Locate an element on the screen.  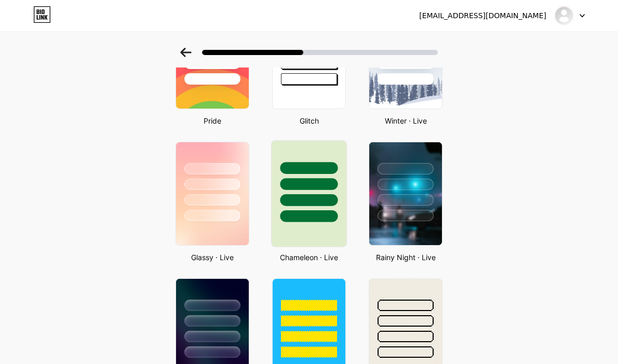
div: Rainy Night · Live is located at coordinates (406, 257).